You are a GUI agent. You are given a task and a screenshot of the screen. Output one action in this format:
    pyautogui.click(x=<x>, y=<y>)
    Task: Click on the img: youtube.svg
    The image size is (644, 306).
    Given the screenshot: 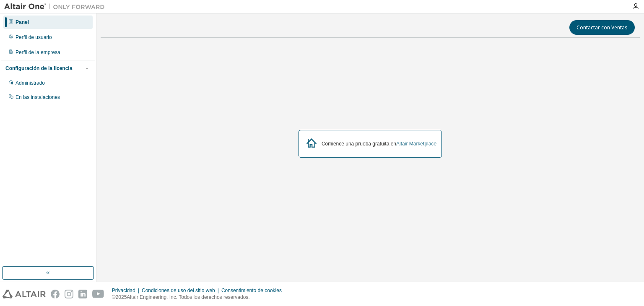 What is the action you would take?
    pyautogui.click(x=98, y=294)
    